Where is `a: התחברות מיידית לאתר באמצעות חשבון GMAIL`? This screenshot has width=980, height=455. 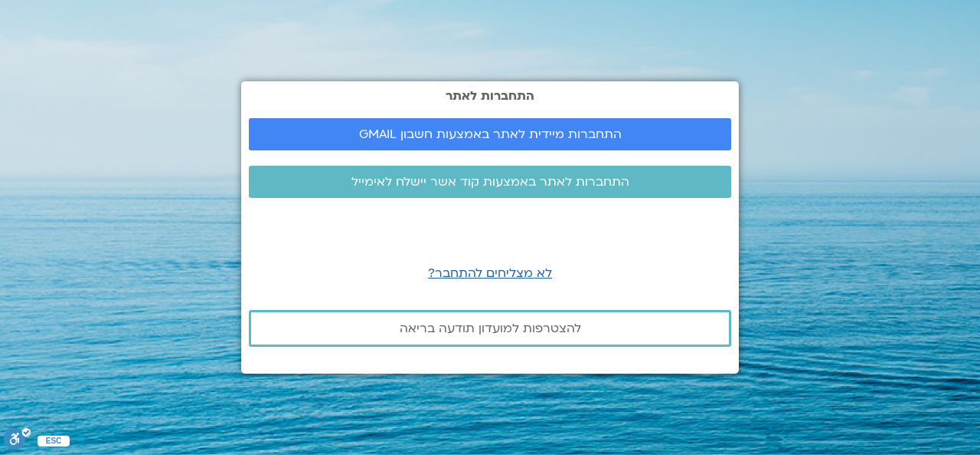
a: התחברות מיידית לאתר באמצעות חשבון GMAIL is located at coordinates (490, 134).